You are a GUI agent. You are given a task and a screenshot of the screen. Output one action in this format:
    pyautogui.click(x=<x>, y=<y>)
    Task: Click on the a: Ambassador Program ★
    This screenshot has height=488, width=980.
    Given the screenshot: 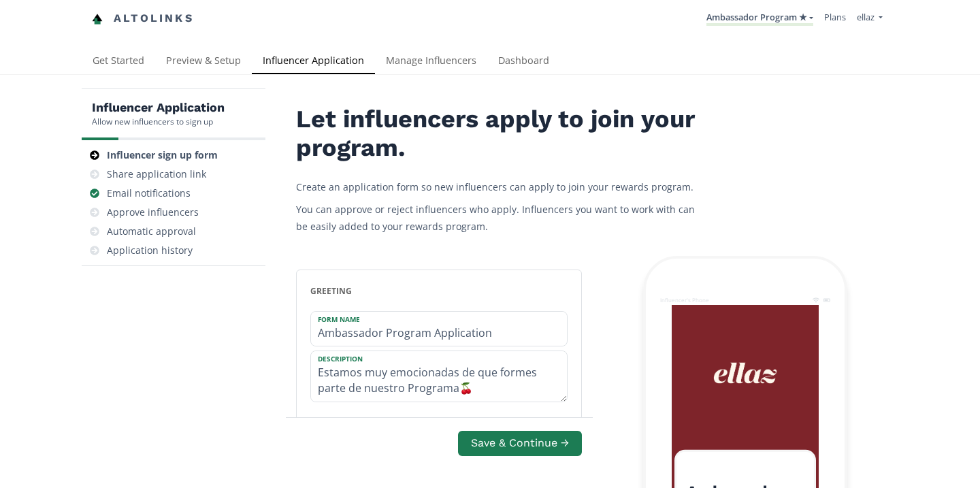 What is the action you would take?
    pyautogui.click(x=760, y=18)
    